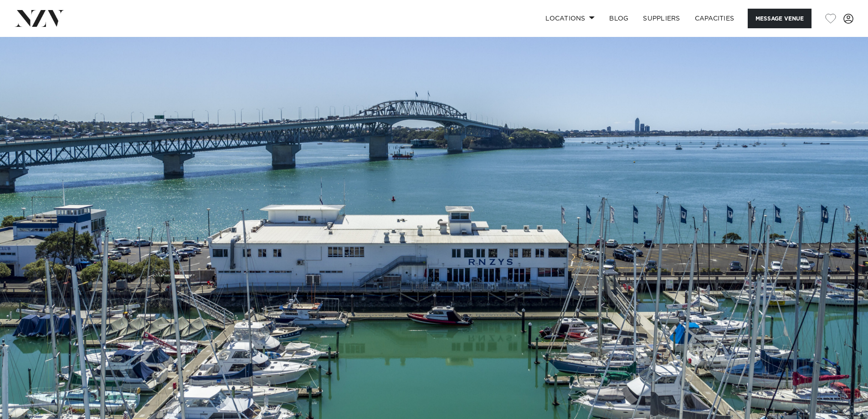 The image size is (868, 419). Describe the element at coordinates (570, 18) in the screenshot. I see `a: Locations` at that location.